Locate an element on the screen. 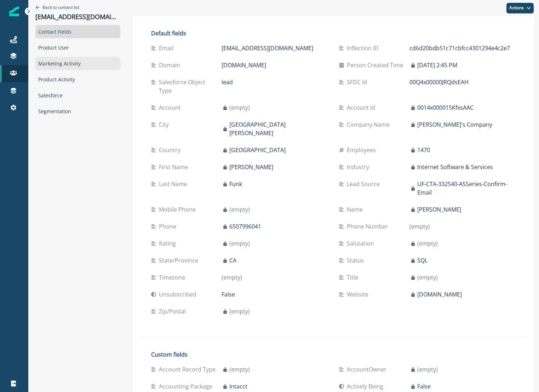  p: Title is located at coordinates (354, 277).